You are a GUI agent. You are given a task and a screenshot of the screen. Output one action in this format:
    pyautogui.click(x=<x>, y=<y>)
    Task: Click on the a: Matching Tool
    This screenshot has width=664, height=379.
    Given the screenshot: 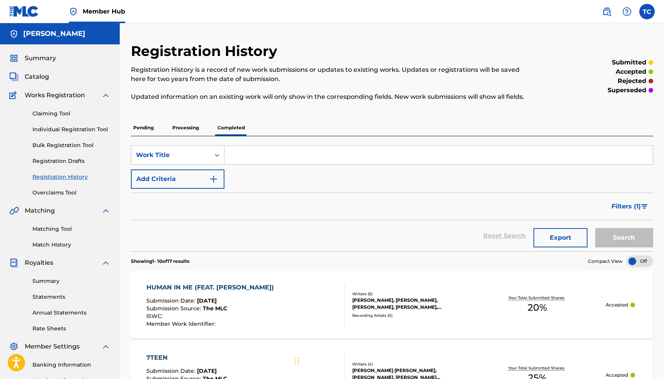 What is the action you would take?
    pyautogui.click(x=71, y=229)
    